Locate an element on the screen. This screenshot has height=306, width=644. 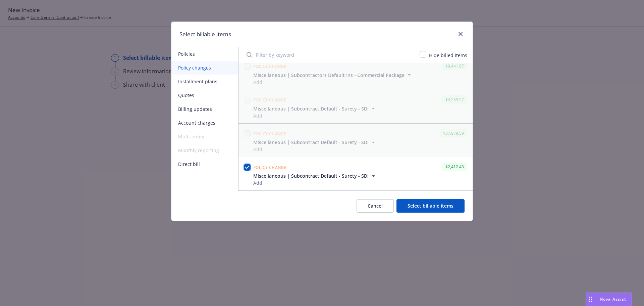
input: Filter by keyword is located at coordinates (329, 55).